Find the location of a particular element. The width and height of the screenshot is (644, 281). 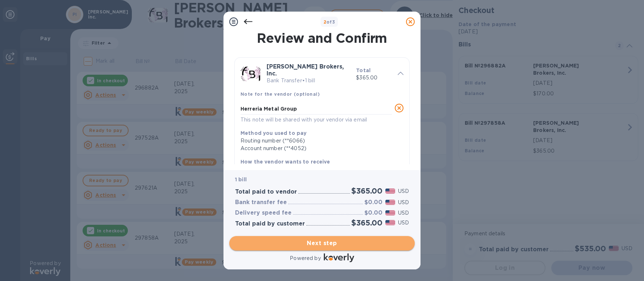

p: Bank Transfer • 1 bill is located at coordinates (308, 81).